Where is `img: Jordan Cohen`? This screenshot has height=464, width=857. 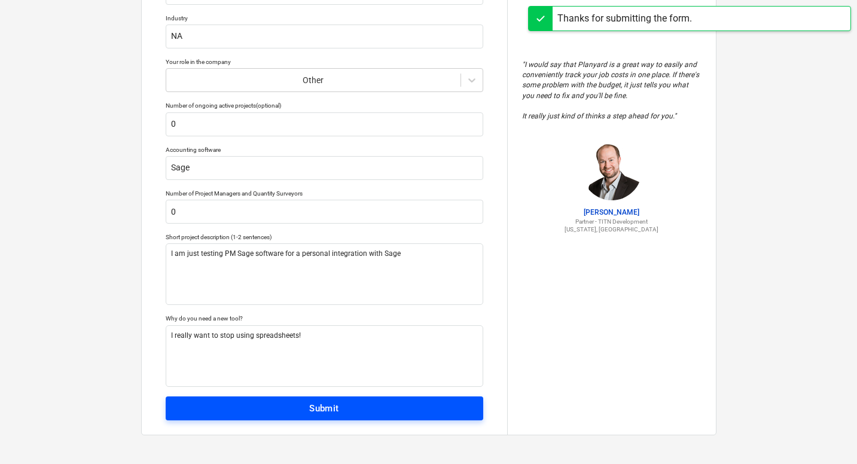
img: Jordan Cohen is located at coordinates (612, 171).